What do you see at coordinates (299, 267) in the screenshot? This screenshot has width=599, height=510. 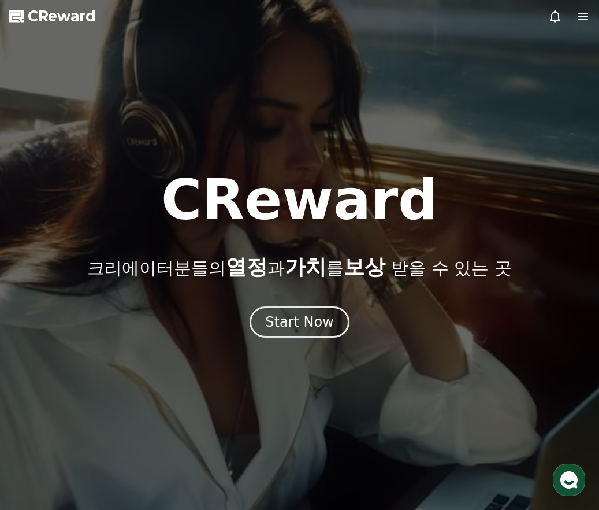 I see `p: 크리에이터분들의 과 를 받을 수 있는 곳` at bounding box center [299, 267].